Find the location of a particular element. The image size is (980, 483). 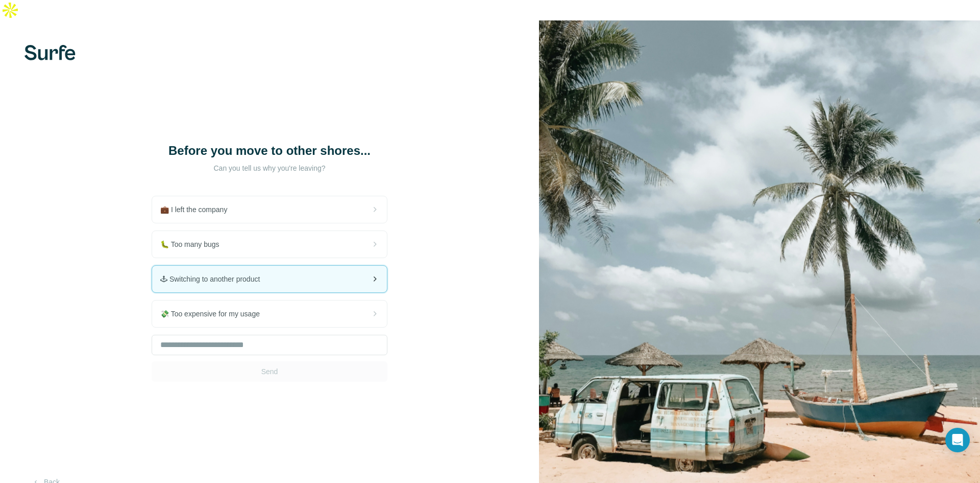

span: 🐛 Too many bugs is located at coordinates (194, 245).